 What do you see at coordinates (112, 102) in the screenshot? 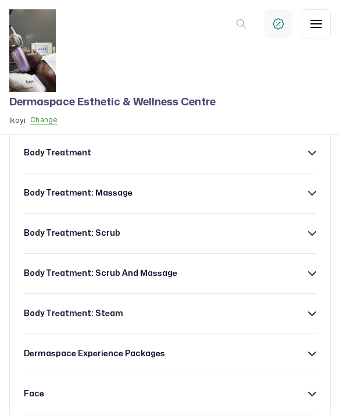
I see `h1: Dermaspace Esthetic & Wellness Centre` at bounding box center [112, 102].